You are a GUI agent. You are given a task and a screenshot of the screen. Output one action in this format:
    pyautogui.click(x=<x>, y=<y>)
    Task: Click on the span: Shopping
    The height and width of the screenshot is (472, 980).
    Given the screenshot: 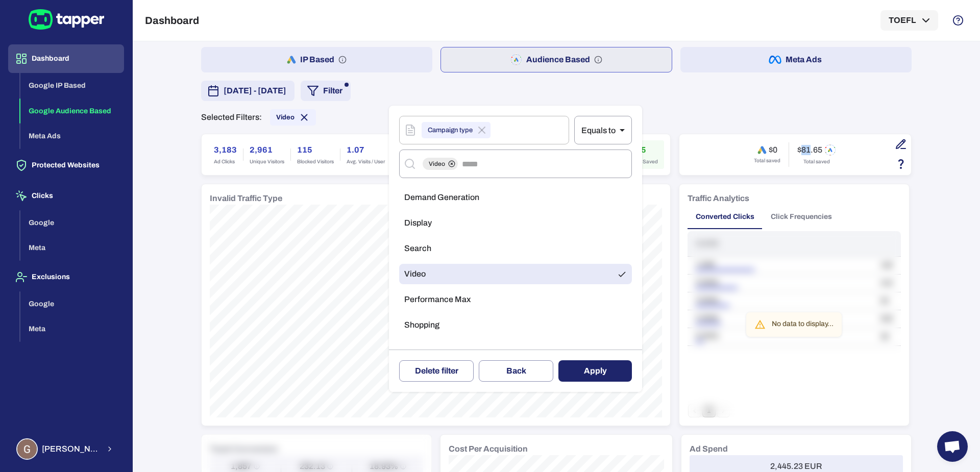 What is the action you would take?
    pyautogui.click(x=422, y=325)
    